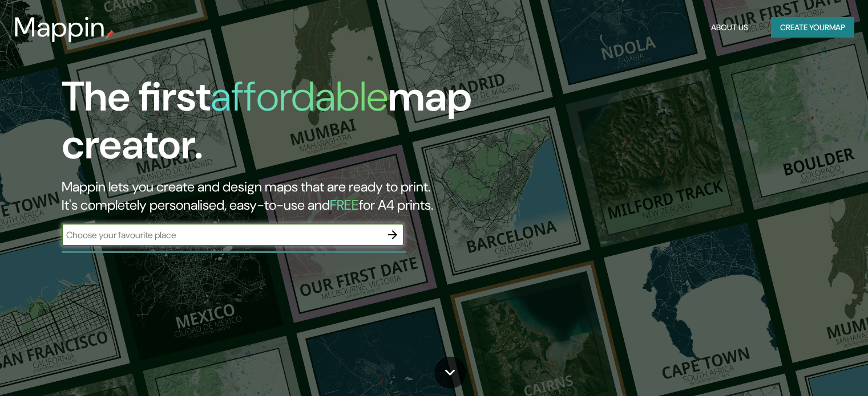 The height and width of the screenshot is (396, 868). I want to click on input: Choose your favourite place, so click(221, 235).